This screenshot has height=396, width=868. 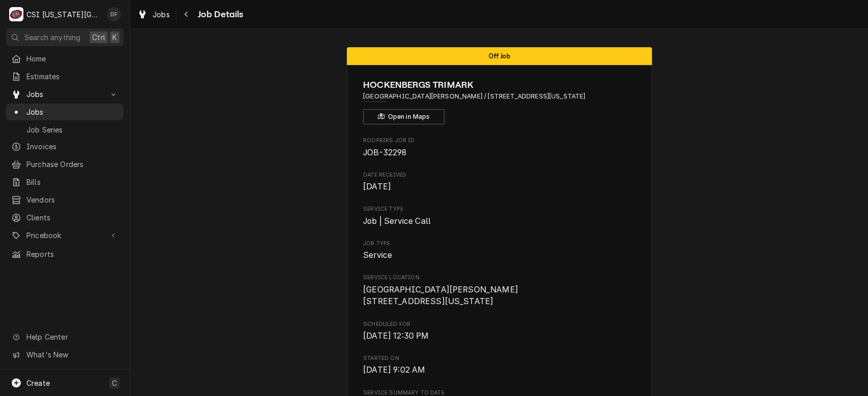 What do you see at coordinates (499, 56) in the screenshot?
I see `div: Status` at bounding box center [499, 56].